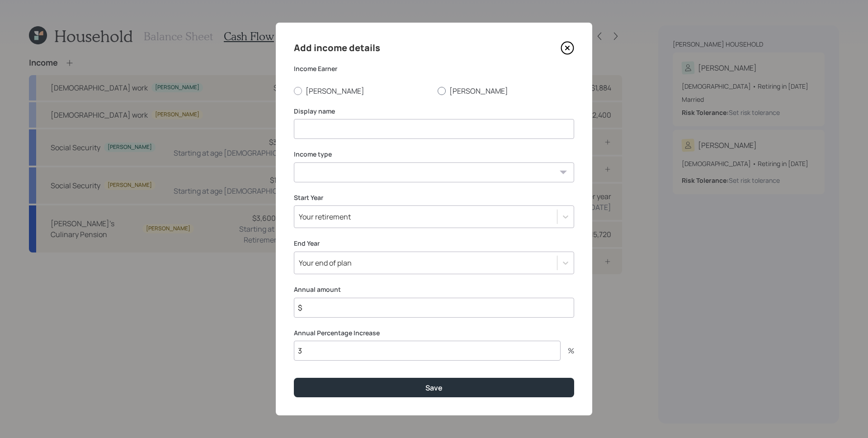 This screenshot has width=868, height=438. Describe the element at coordinates (434, 69) in the screenshot. I see `label: Income Earner` at that location.